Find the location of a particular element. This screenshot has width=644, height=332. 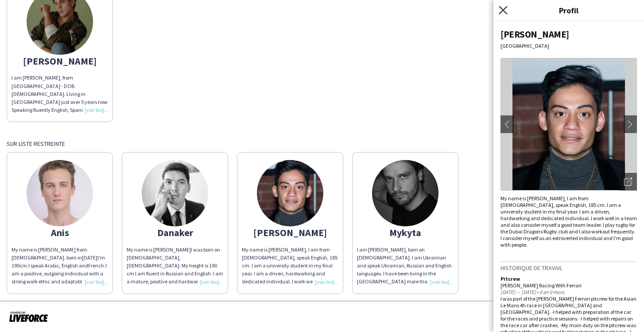

img: Avatar ou photo de l'équipe is located at coordinates (568, 124).